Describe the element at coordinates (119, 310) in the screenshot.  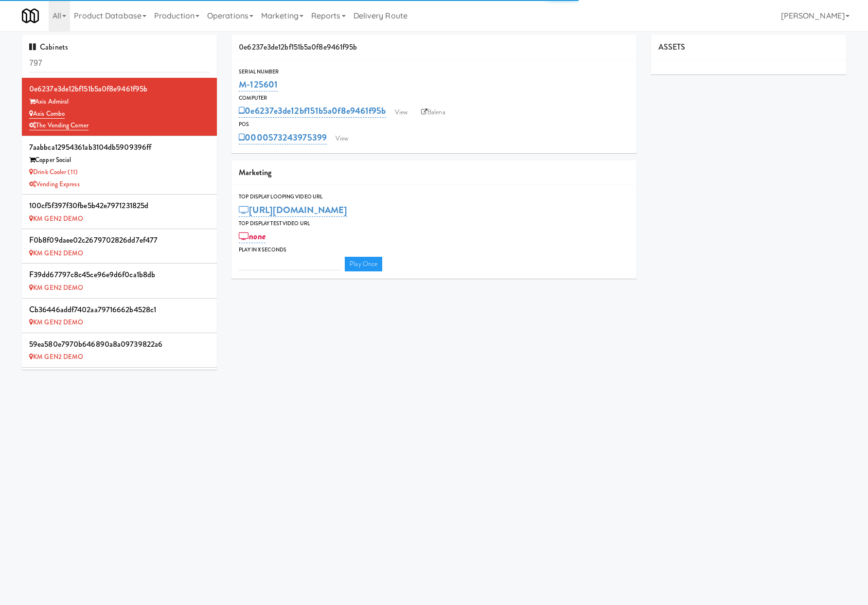
I see `div: cb36446addf7402aa79716662b4528c1` at that location.